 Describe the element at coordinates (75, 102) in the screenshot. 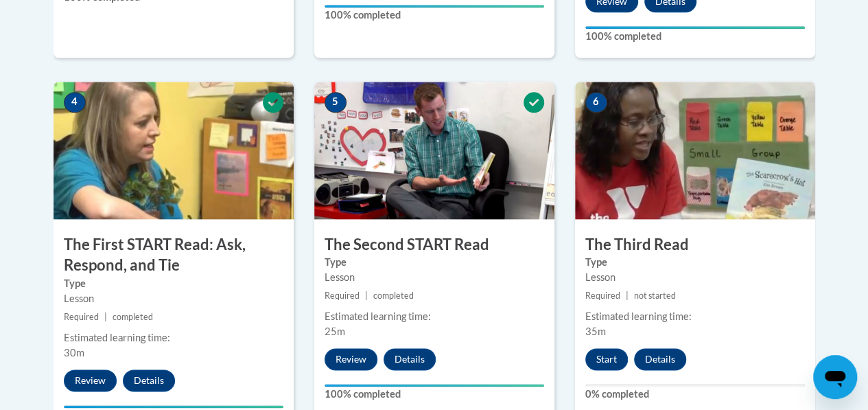

I see `span: 4` at that location.